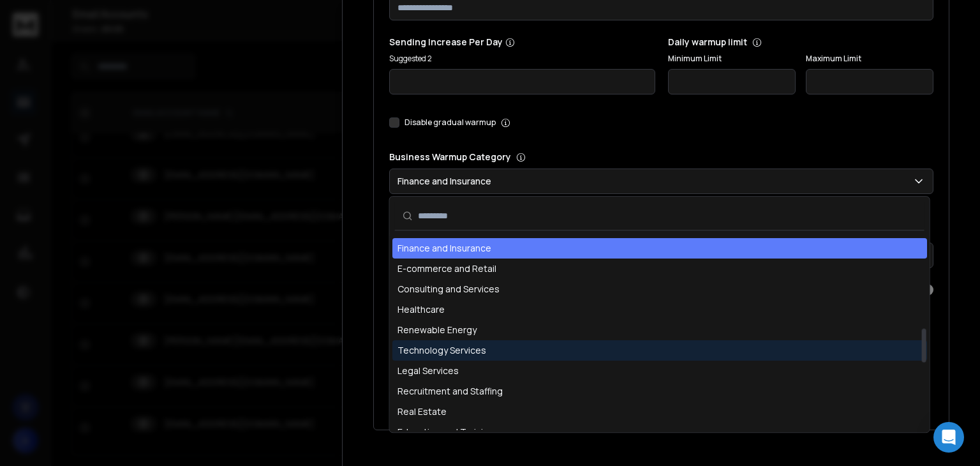  I want to click on span: E-commerce and Retail, so click(447, 268).